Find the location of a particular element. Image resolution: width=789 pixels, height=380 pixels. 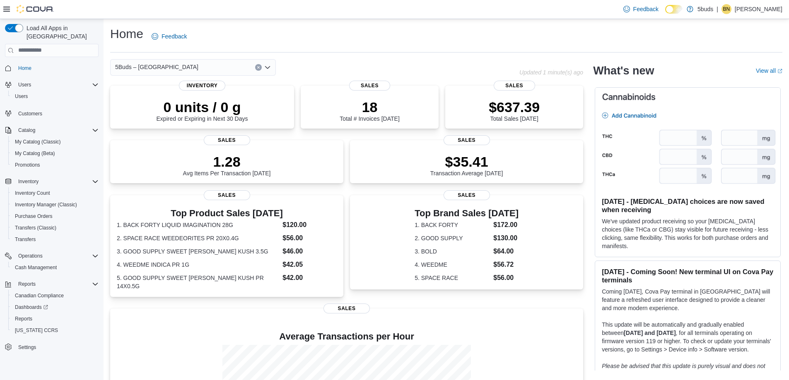

dt: 3. BOLD is located at coordinates (452, 252).